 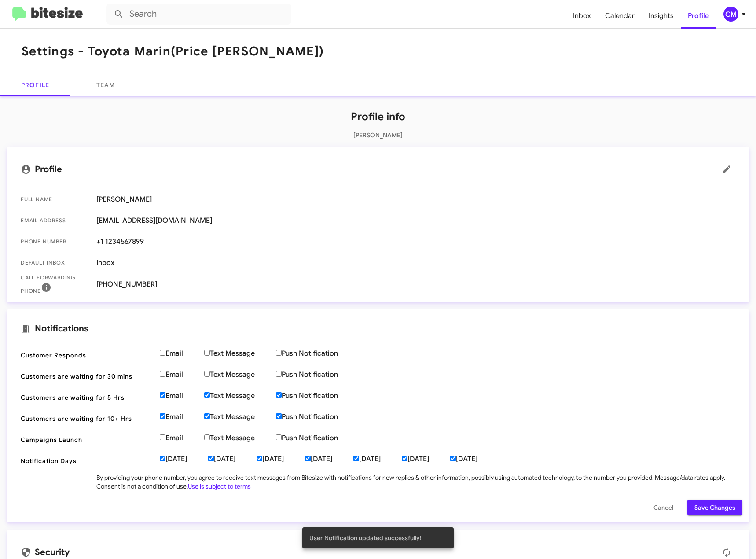 What do you see at coordinates (731, 14) in the screenshot?
I see `div: CM` at bounding box center [731, 14].